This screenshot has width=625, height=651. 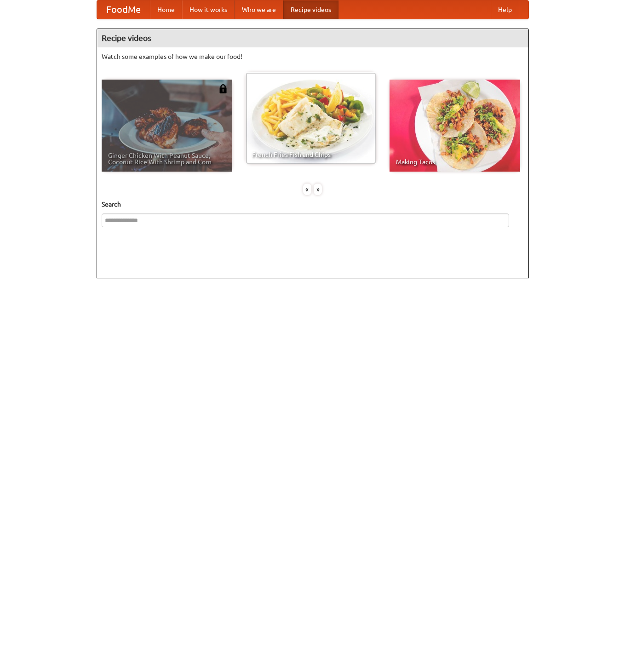 What do you see at coordinates (166, 10) in the screenshot?
I see `a: Home` at bounding box center [166, 10].